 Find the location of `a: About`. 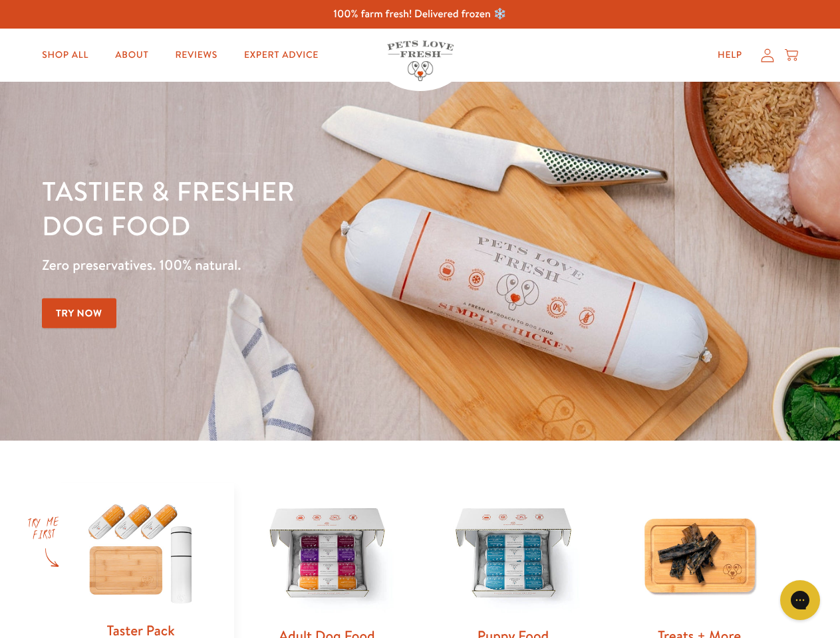

a: About is located at coordinates (132, 55).